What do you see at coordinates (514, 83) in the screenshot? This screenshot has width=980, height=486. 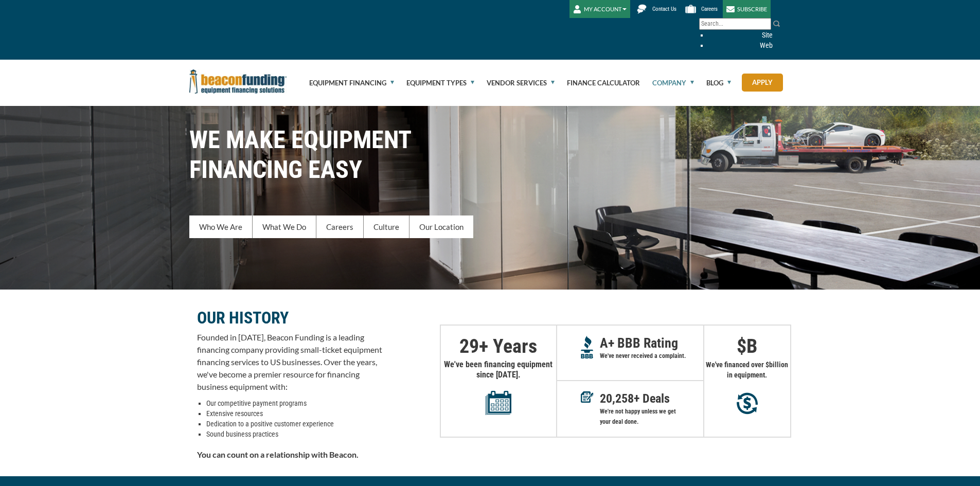 I see `a: Vendor Services` at bounding box center [514, 83].